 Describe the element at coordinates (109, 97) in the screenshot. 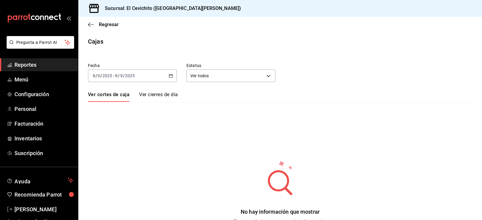

I see `a: Ver cortes de caja` at that location.